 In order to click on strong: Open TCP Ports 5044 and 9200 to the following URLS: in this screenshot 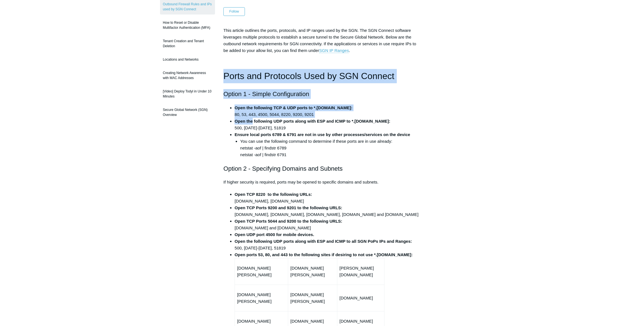, I will do `click(288, 221)`.